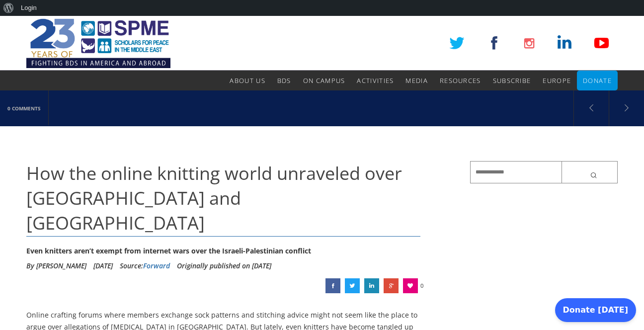 The height and width of the screenshot is (330, 644). What do you see at coordinates (247, 80) in the screenshot?
I see `span: About Us` at bounding box center [247, 80].